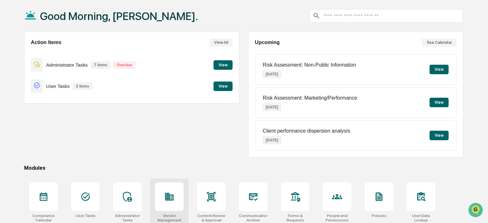  I want to click on a: 🖐️Preclearance, so click(24, 83).